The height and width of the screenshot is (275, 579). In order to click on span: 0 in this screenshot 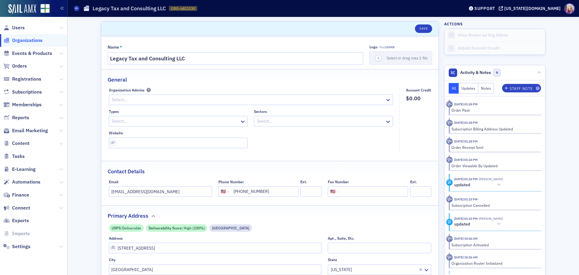, I will do `click(497, 72)`.